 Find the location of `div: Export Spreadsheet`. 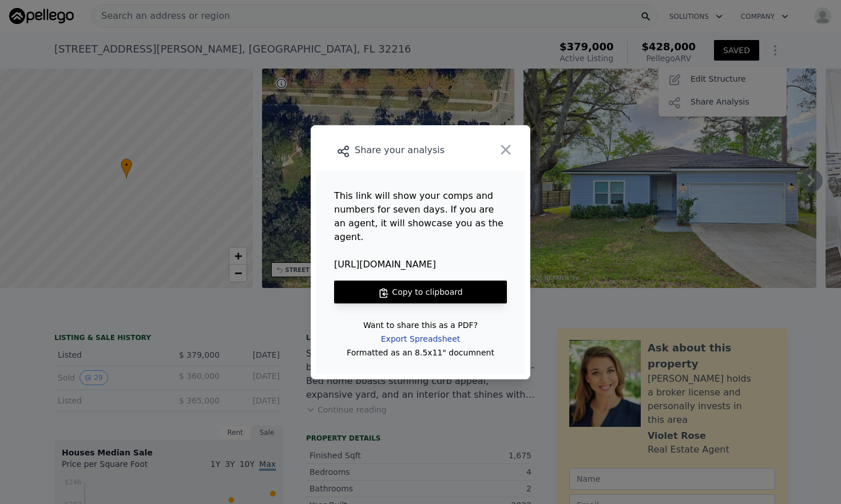

div: Export Spreadsheet is located at coordinates (420, 339).